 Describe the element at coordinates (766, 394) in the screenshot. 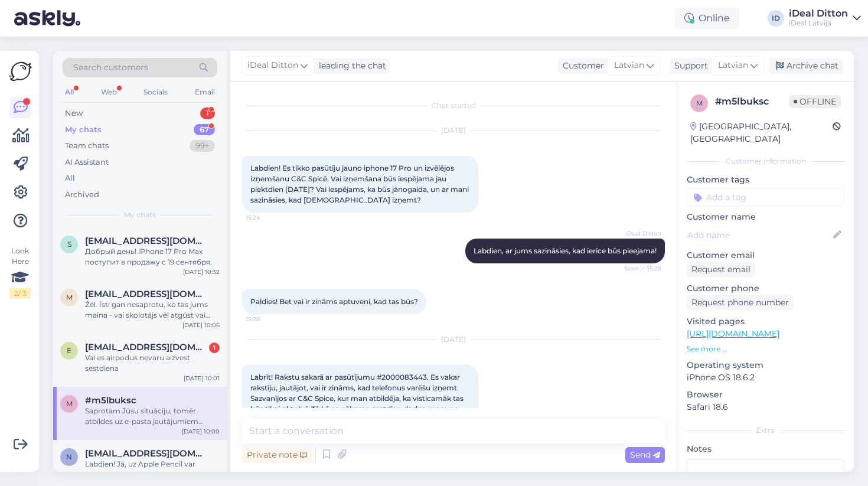

I see `p: Browser` at that location.